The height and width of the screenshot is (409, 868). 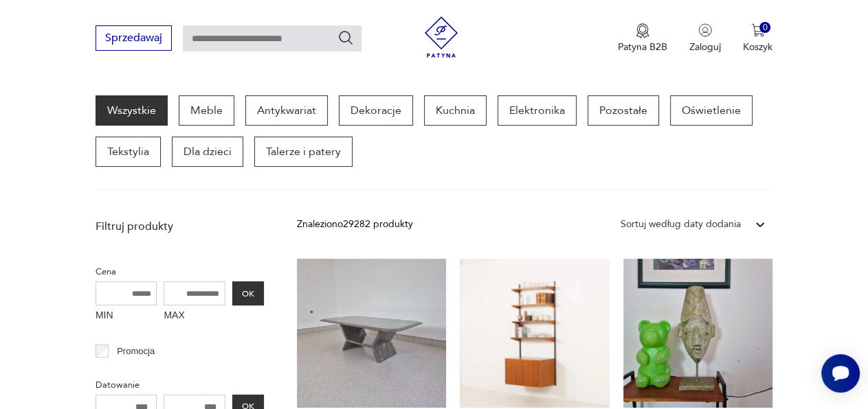 What do you see at coordinates (623, 111) in the screenshot?
I see `a: Pozostałe` at bounding box center [623, 111].